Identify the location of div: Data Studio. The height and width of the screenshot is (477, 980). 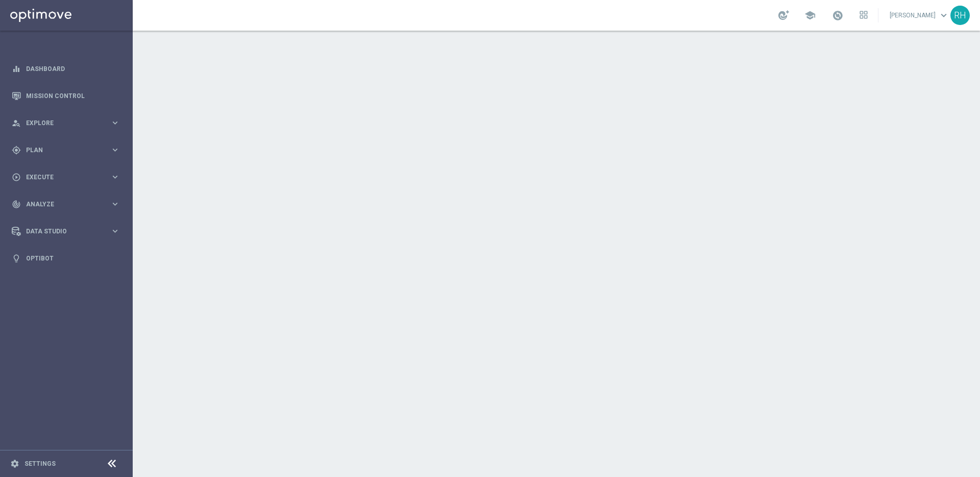
(60, 231).